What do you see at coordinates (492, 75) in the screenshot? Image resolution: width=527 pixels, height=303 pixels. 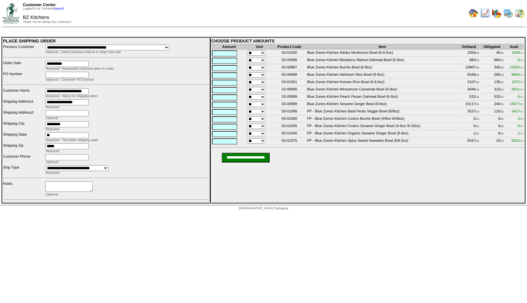 I see `td: 285` at bounding box center [492, 75].